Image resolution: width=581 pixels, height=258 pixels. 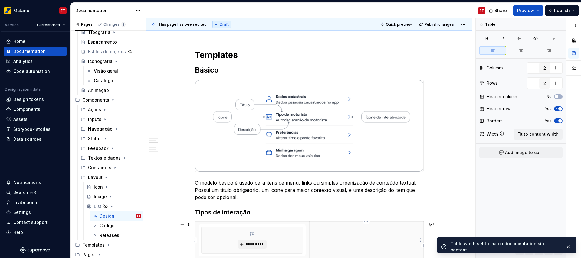 I want to click on div: Analytics, so click(x=23, y=61).